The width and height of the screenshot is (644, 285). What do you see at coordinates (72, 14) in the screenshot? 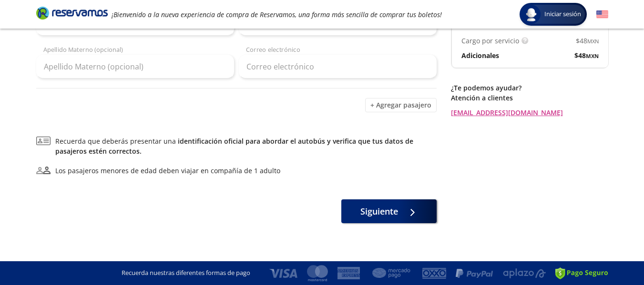
I see `a: Brand Logo` at bounding box center [72, 14].